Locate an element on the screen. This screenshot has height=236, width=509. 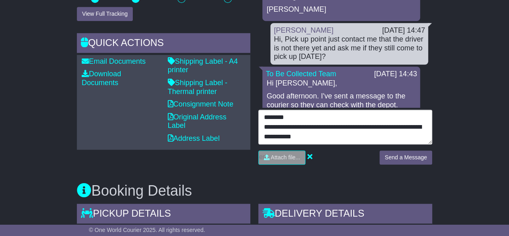
a: Address Label is located at coordinates (194, 138).